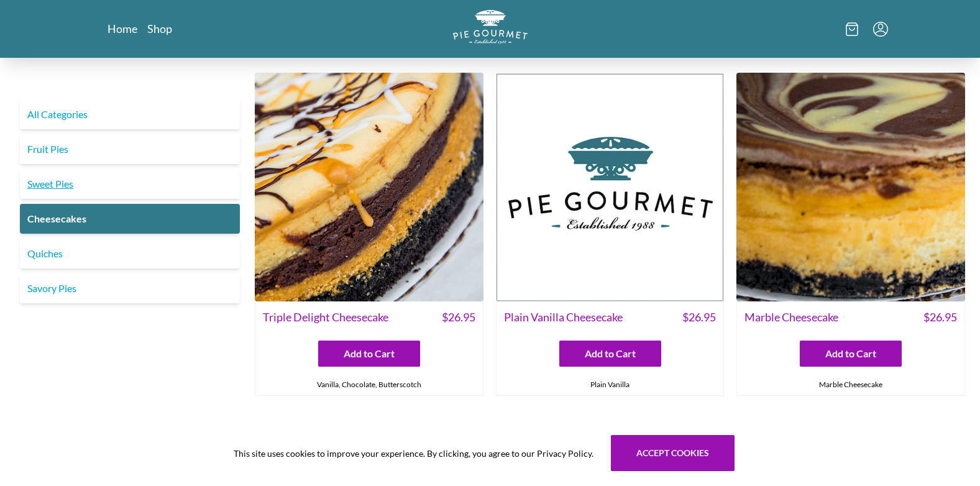 Image resolution: width=980 pixels, height=486 pixels. I want to click on span: This site uses cookies to improve your experience. By clicking, you agree to our Privacy Policy., so click(414, 453).